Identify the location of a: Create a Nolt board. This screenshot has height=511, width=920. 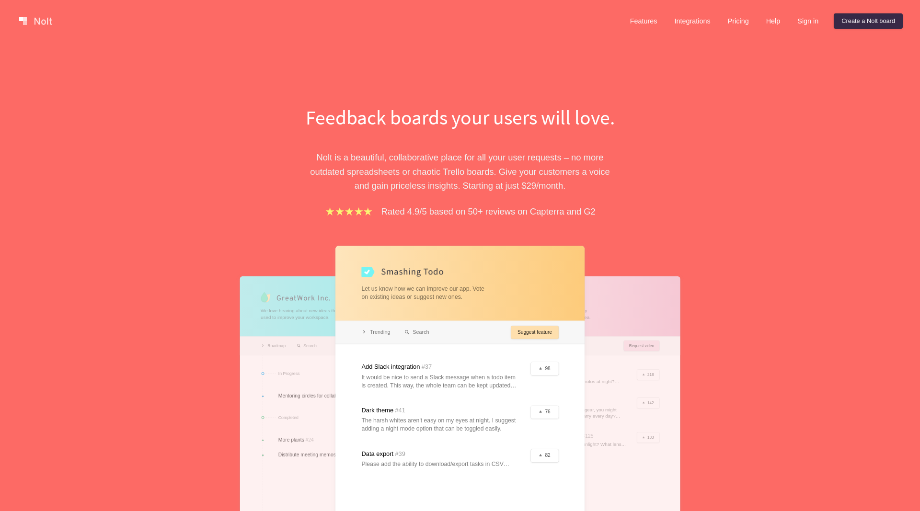
(868, 21).